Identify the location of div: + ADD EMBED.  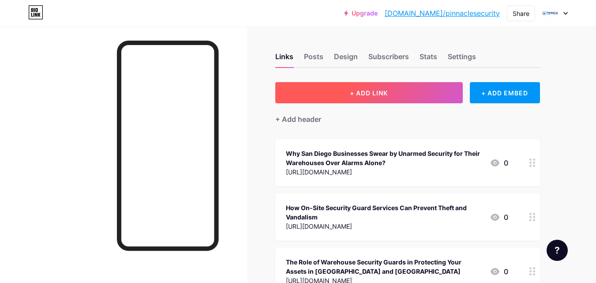
(504, 93).